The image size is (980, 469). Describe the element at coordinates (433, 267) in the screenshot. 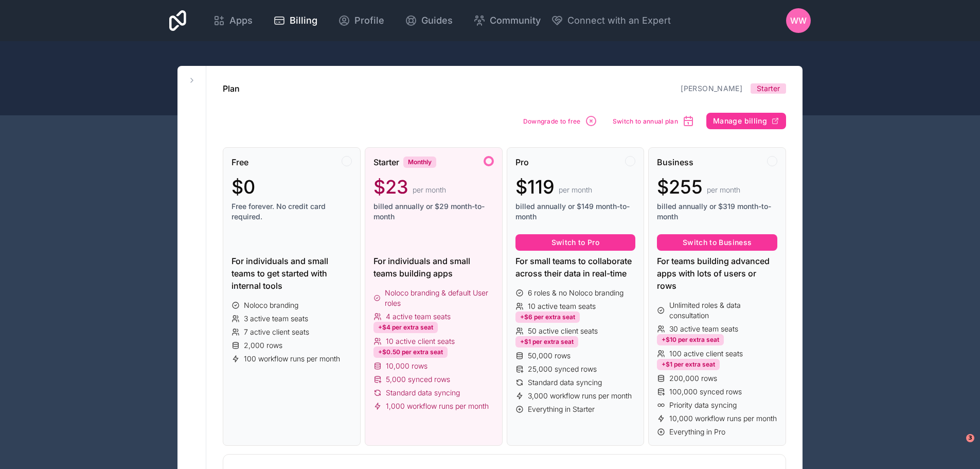

I see `div: For individuals and small teams building apps` at that location.